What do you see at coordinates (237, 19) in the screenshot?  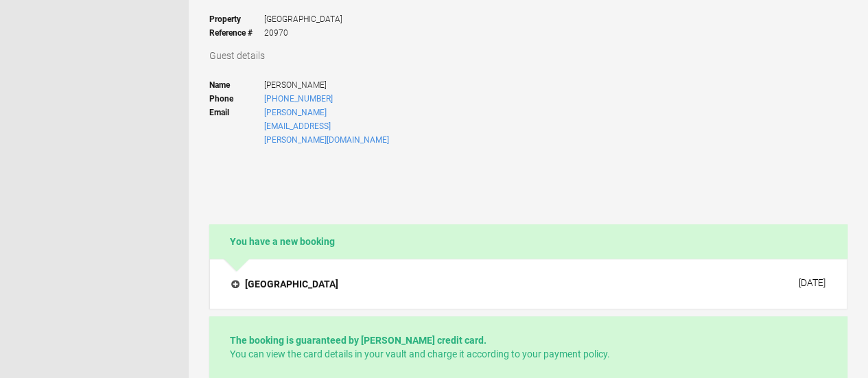 I see `strong: Property` at bounding box center [237, 19].